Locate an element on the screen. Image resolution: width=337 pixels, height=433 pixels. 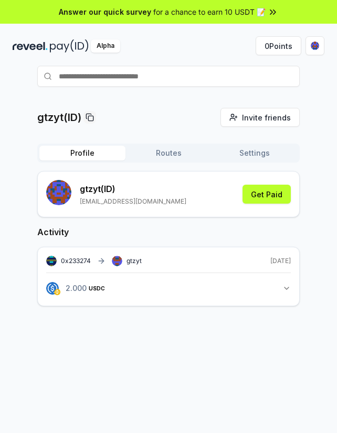
button: 2.000USDC is located at coordinates (169, 288).